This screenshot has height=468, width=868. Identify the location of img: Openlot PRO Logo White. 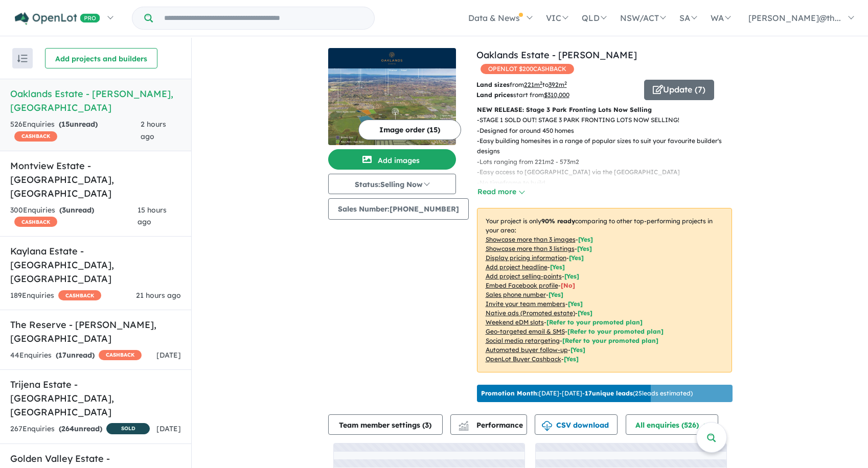
(57, 18).